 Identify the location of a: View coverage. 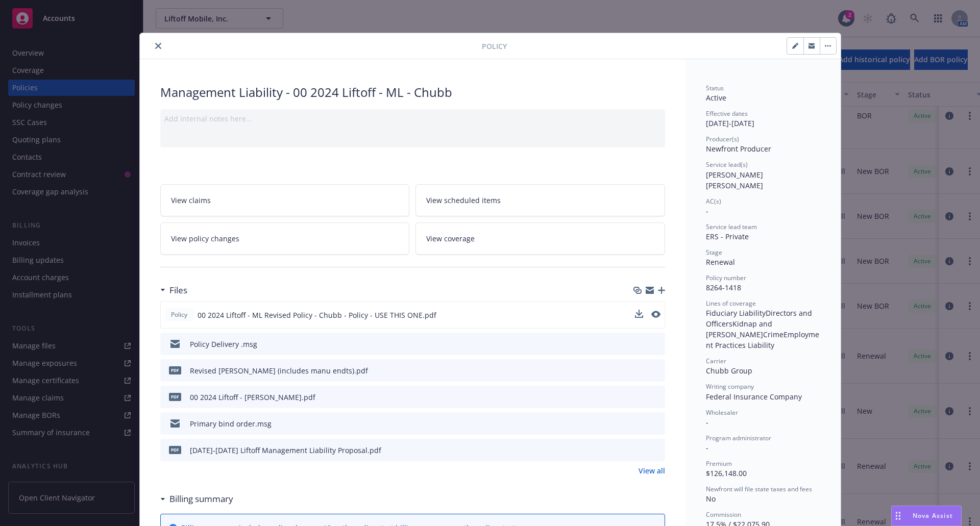
(540, 238).